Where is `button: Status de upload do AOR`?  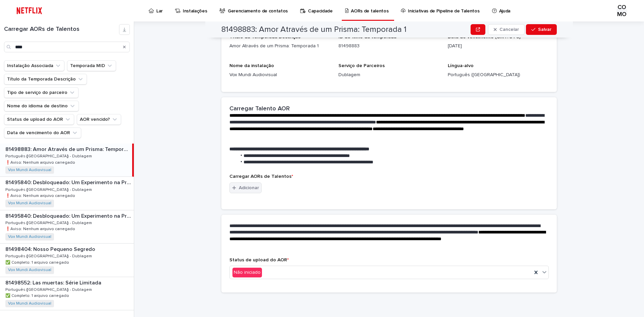
button: Status de upload do AOR is located at coordinates (39, 120).